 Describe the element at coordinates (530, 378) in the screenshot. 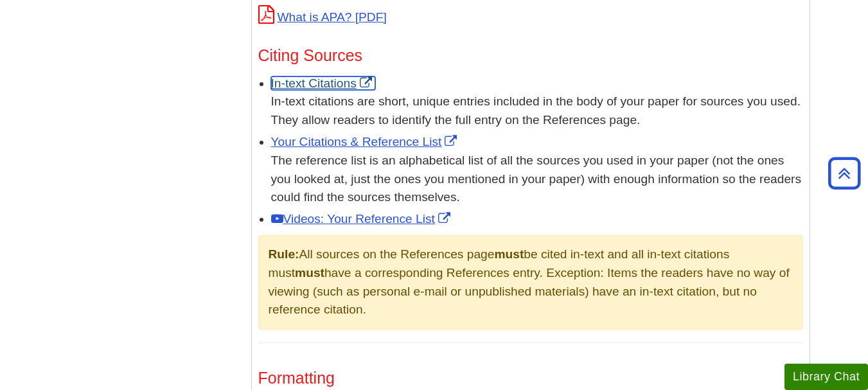

I see `h3: Formatting` at that location.